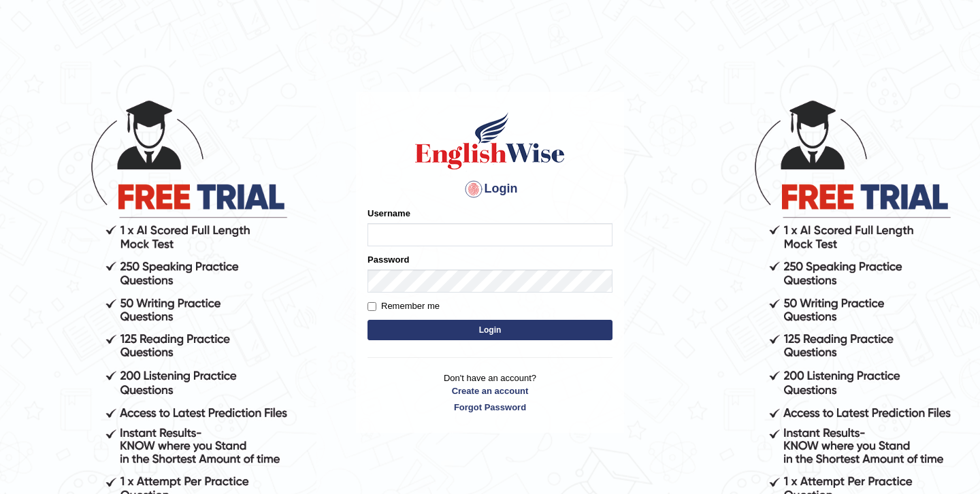  Describe the element at coordinates (490, 391) in the screenshot. I see `a: Create an account` at that location.